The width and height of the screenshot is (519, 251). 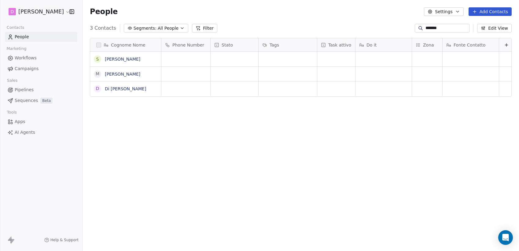 I want to click on div: Task attivo, so click(x=336, y=45).